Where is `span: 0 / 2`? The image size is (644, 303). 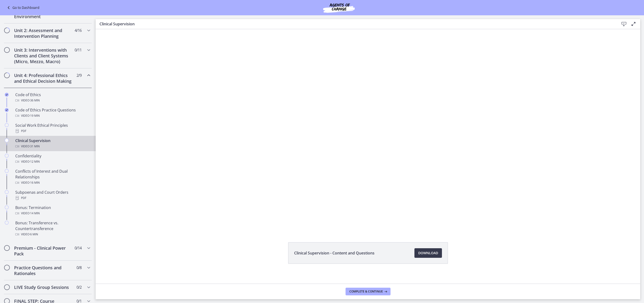 span: 0 / 2 is located at coordinates (79, 287).